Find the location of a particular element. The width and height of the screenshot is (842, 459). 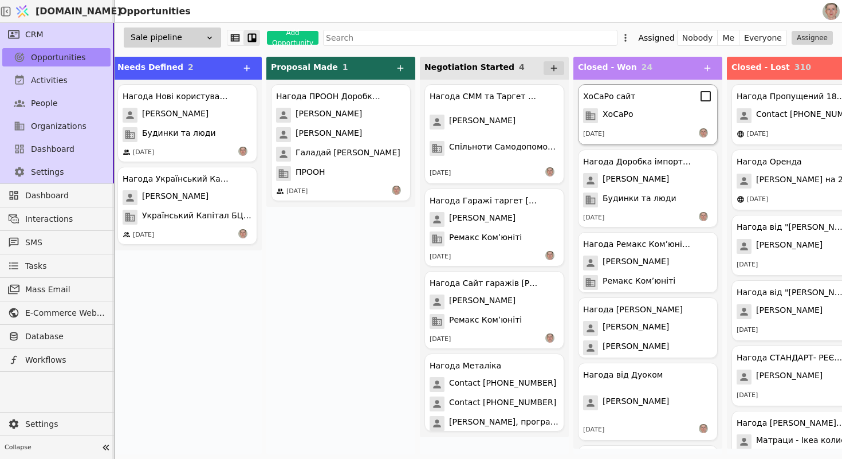

a: Activities is located at coordinates (56, 80).